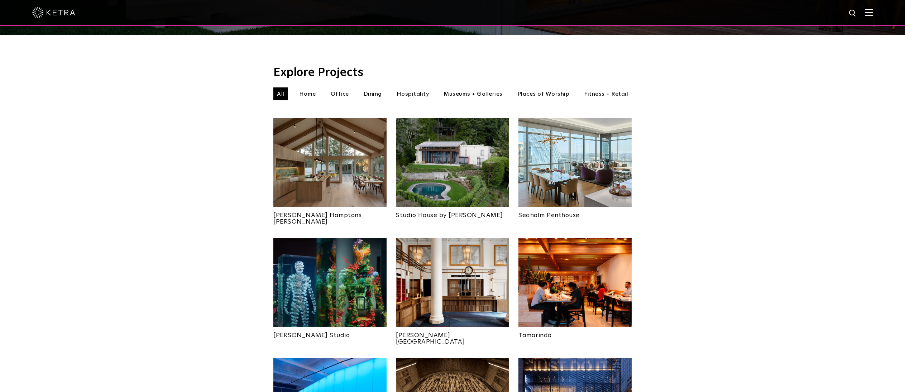 This screenshot has width=905, height=392. What do you see at coordinates (473, 94) in the screenshot?
I see `li: Museums + Galleries` at bounding box center [473, 94].